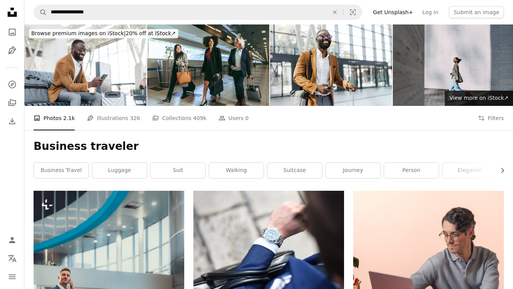 This screenshot has height=289, width=513. I want to click on button: Visual search, so click(353, 12).